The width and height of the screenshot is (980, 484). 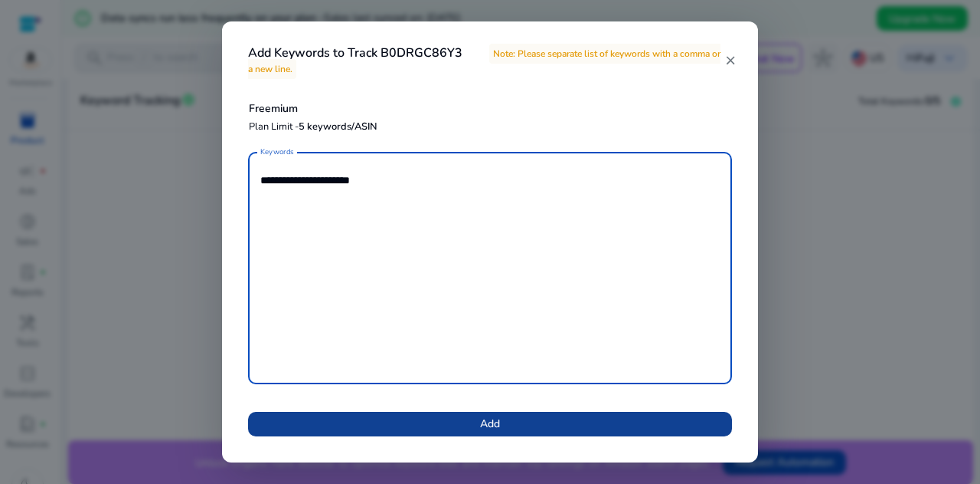 What do you see at coordinates (313, 109) in the screenshot?
I see `h5: Freemium` at bounding box center [313, 109].